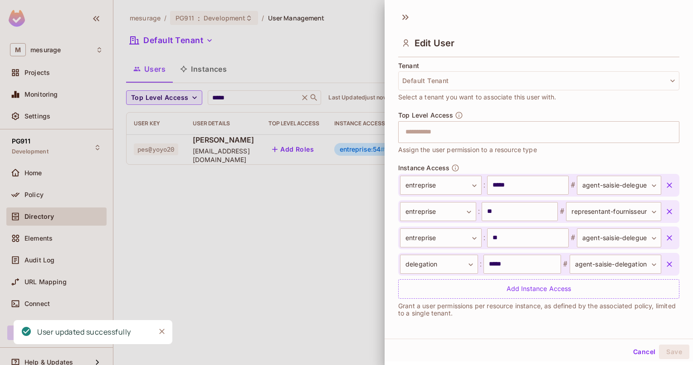  Describe the element at coordinates (424, 168) in the screenshot. I see `span: Instance Access` at that location.